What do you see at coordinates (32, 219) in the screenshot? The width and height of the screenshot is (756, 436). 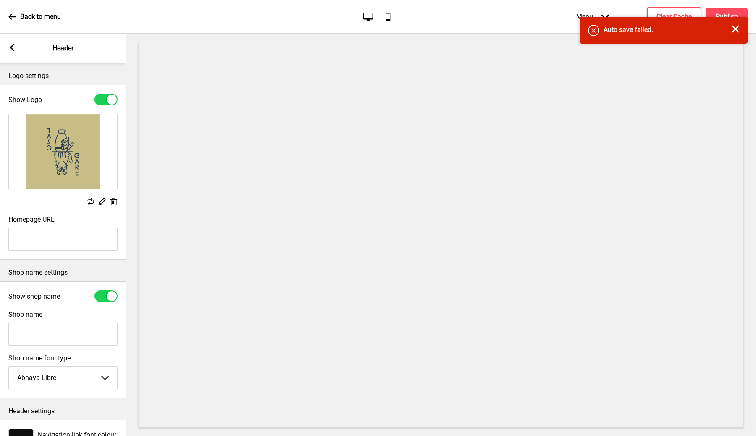 I see `label: Homepage URL` at bounding box center [32, 219].